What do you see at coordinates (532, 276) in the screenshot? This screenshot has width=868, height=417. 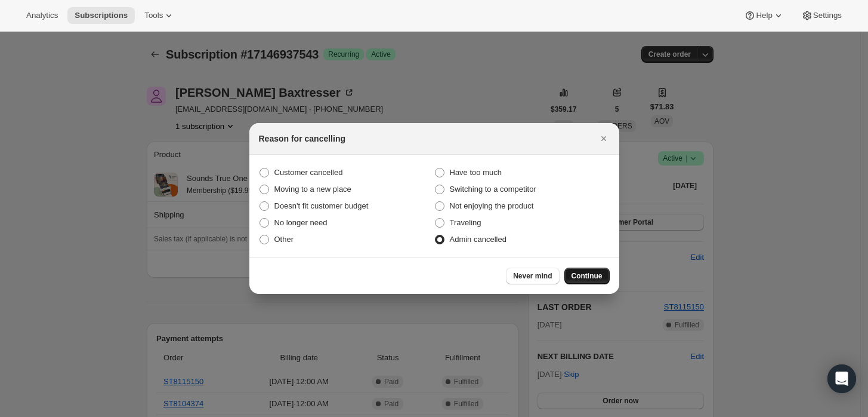 I see `button: Never mind` at bounding box center [532, 276].